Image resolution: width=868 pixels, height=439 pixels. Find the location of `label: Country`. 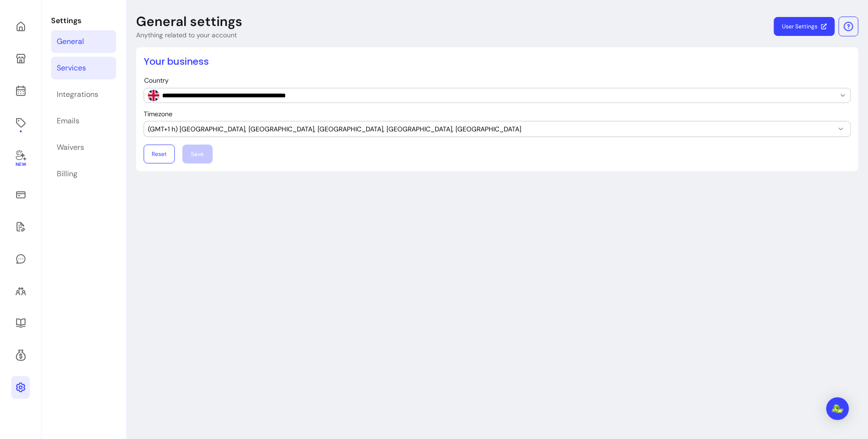

label: Country is located at coordinates (158, 81).